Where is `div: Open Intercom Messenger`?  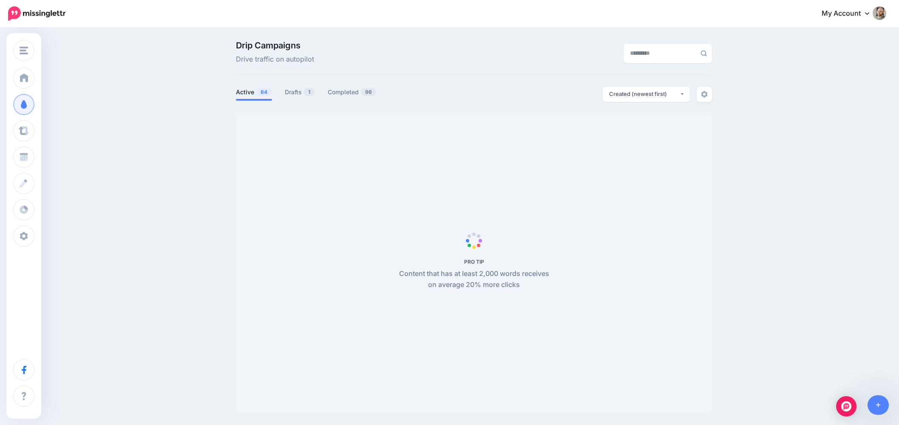 div: Open Intercom Messenger is located at coordinates (846, 407).